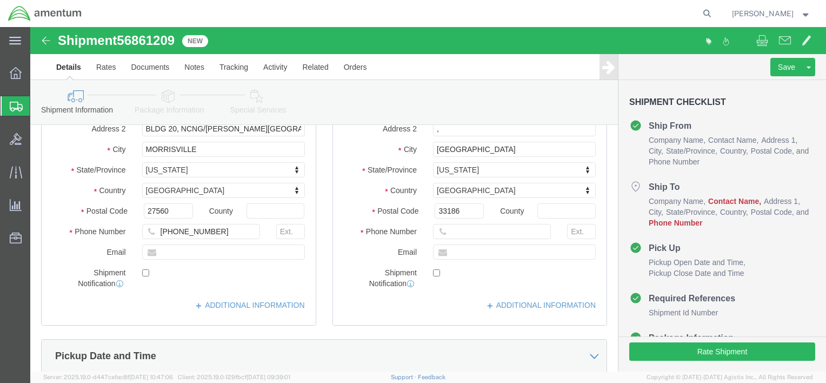 This screenshot has height=383, width=826. What do you see at coordinates (431, 377) in the screenshot?
I see `a: Feedback` at bounding box center [431, 377].